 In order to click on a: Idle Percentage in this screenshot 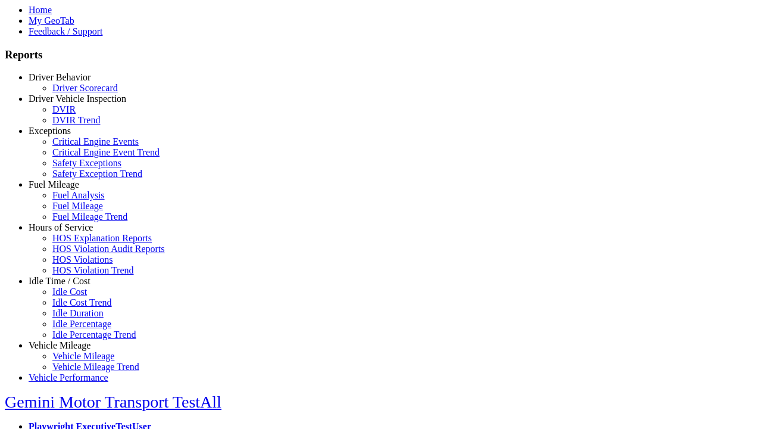, I will do `click(82, 323)`.